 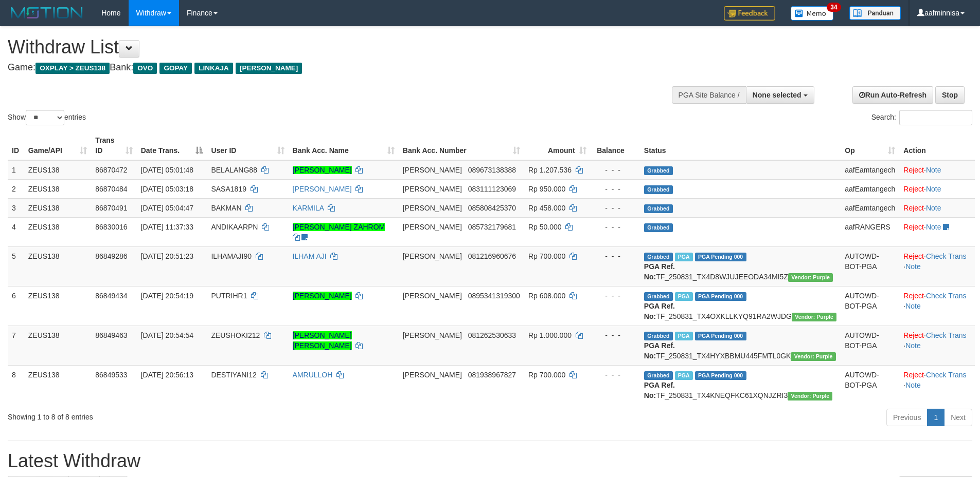 I want to click on td: 1, so click(x=16, y=170).